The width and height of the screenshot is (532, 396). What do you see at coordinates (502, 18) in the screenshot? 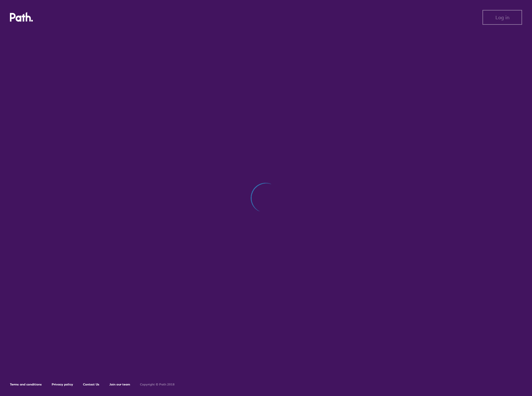
I see `span: Log in` at bounding box center [502, 18].